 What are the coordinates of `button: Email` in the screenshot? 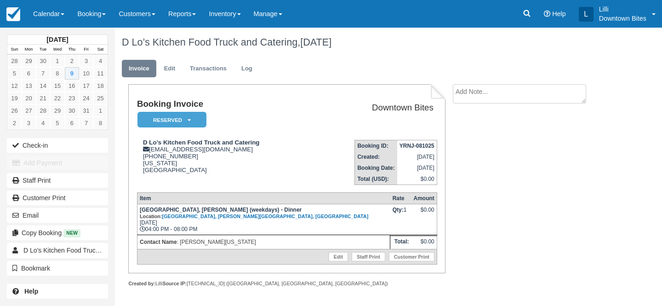 It's located at (57, 215).